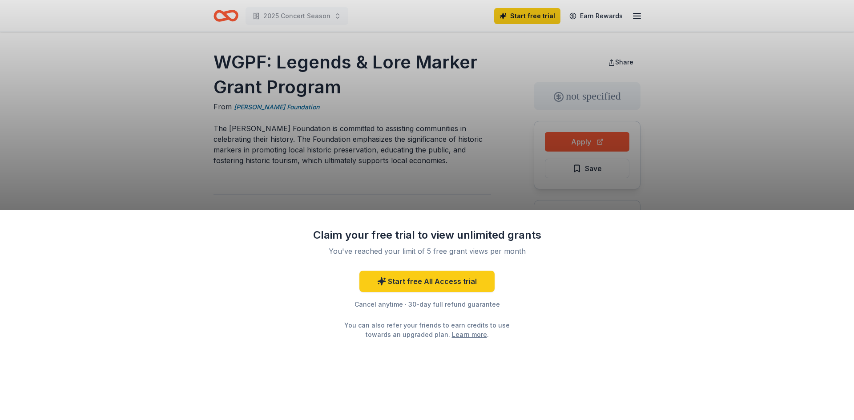 The height and width of the screenshot is (420, 854). Describe the element at coordinates (427, 330) in the screenshot. I see `div: You can also refer your friends to earn credits to use towards an upgraded plan. .` at that location.